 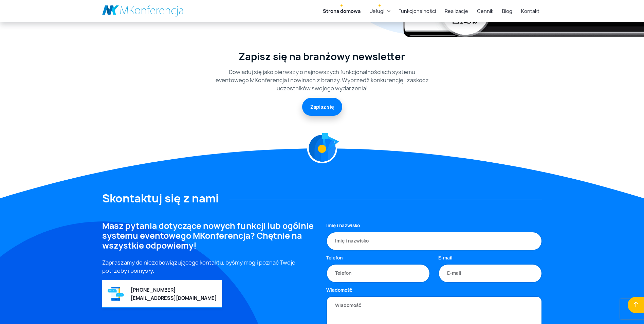 What do you see at coordinates (435, 241) in the screenshot?
I see `input: Imię i nazwisko` at bounding box center [435, 241].